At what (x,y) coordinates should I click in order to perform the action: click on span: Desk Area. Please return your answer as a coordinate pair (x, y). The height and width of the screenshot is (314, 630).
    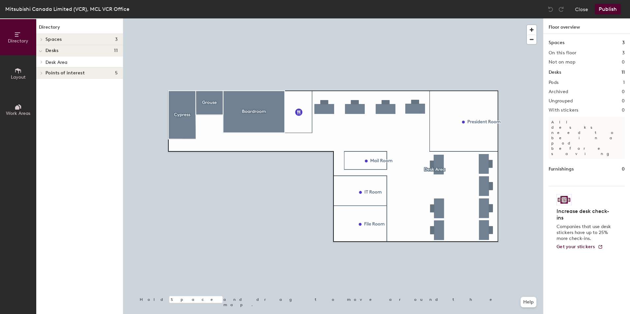
    Looking at the image, I should click on (56, 62).